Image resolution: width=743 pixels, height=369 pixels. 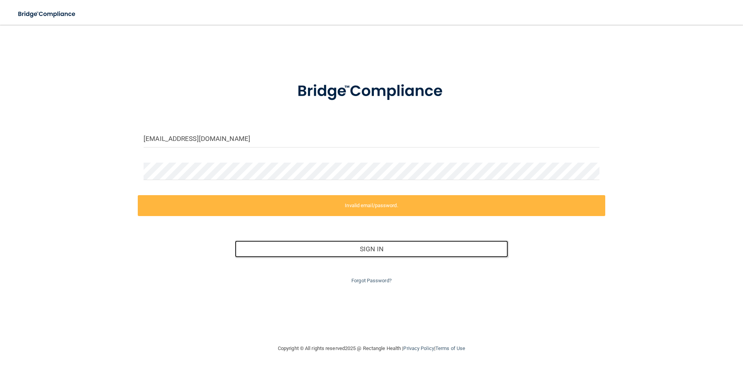 What do you see at coordinates (372, 206) in the screenshot?
I see `label: Invalid email/password.` at bounding box center [372, 206].